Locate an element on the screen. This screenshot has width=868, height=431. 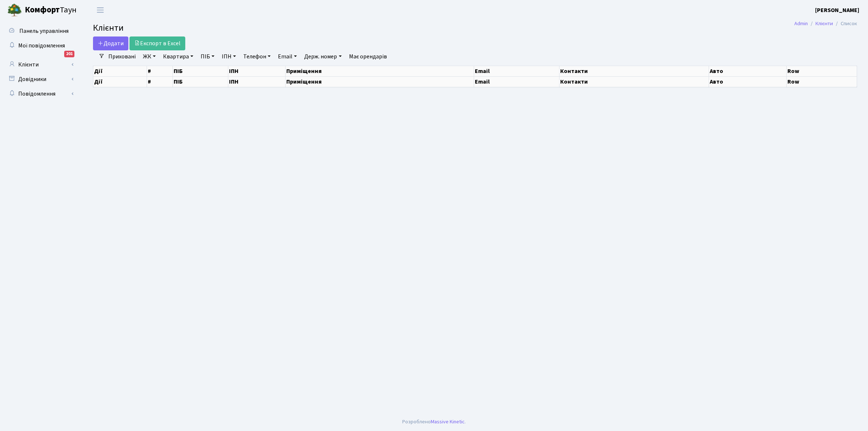
div: 201 is located at coordinates (69, 54).